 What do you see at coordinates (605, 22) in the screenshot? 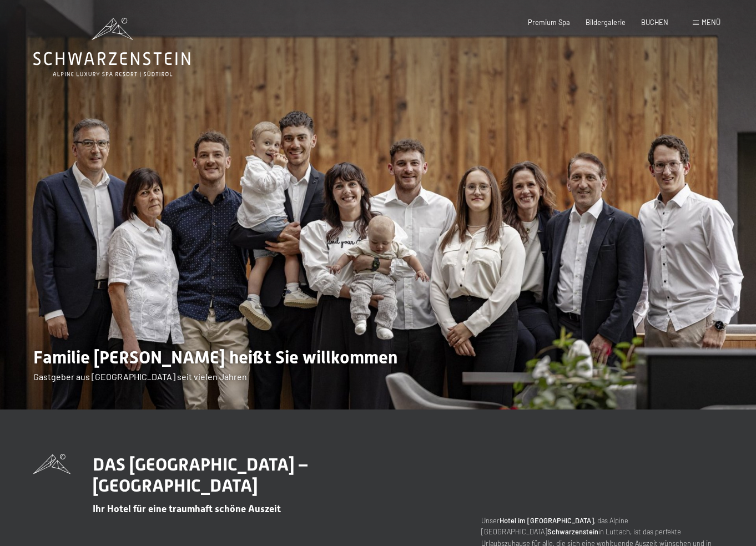
I see `a: Bildergalerie` at bounding box center [605, 22].